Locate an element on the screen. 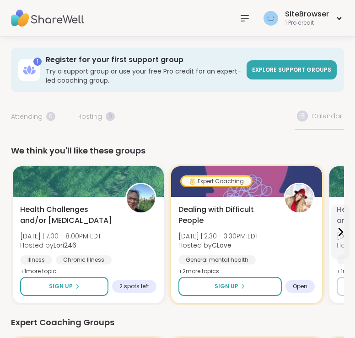 This screenshot has width=355, height=338. div: Illness is located at coordinates (36, 260).